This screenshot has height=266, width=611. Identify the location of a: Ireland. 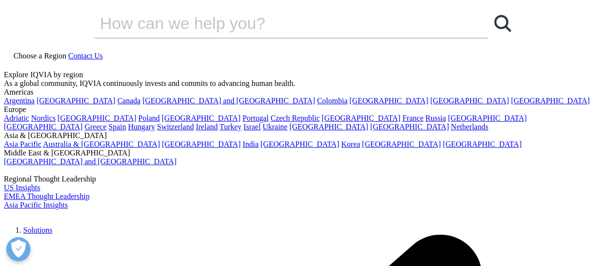
(206, 127).